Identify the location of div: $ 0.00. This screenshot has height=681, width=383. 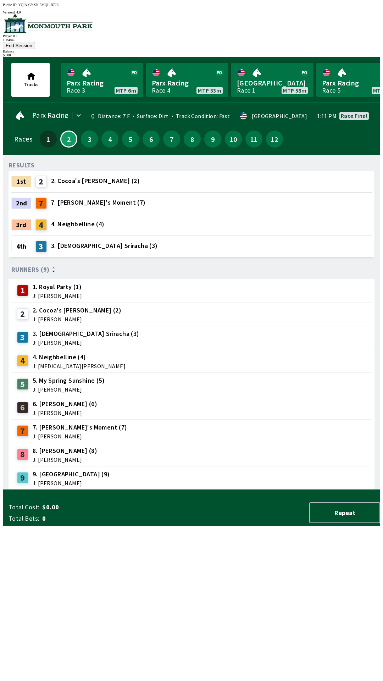
(192, 55).